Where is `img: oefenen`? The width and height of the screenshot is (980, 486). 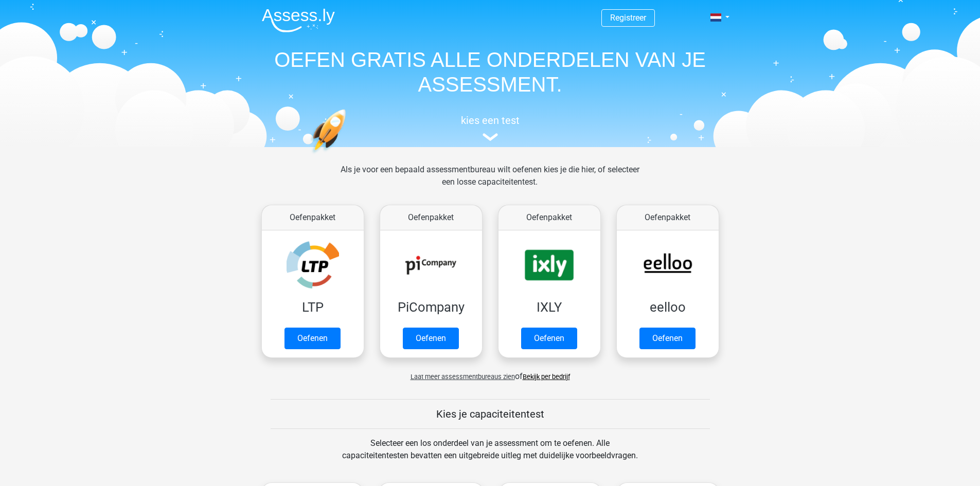 img: oefenen is located at coordinates (348, 156).